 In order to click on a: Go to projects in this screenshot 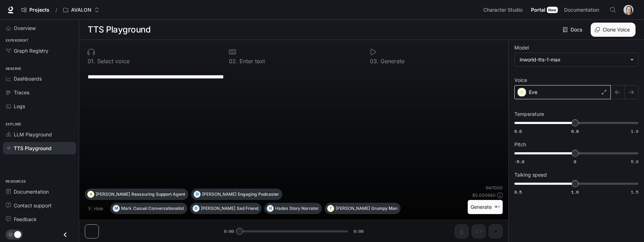, I will do `click(35, 10)`.